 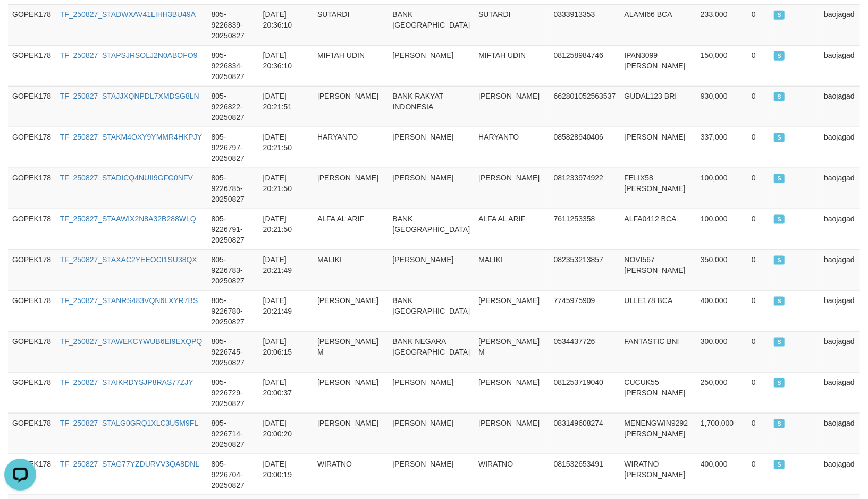 What do you see at coordinates (431, 106) in the screenshot?
I see `td: BANK RAKYAT INDONESIA` at bounding box center [431, 106].